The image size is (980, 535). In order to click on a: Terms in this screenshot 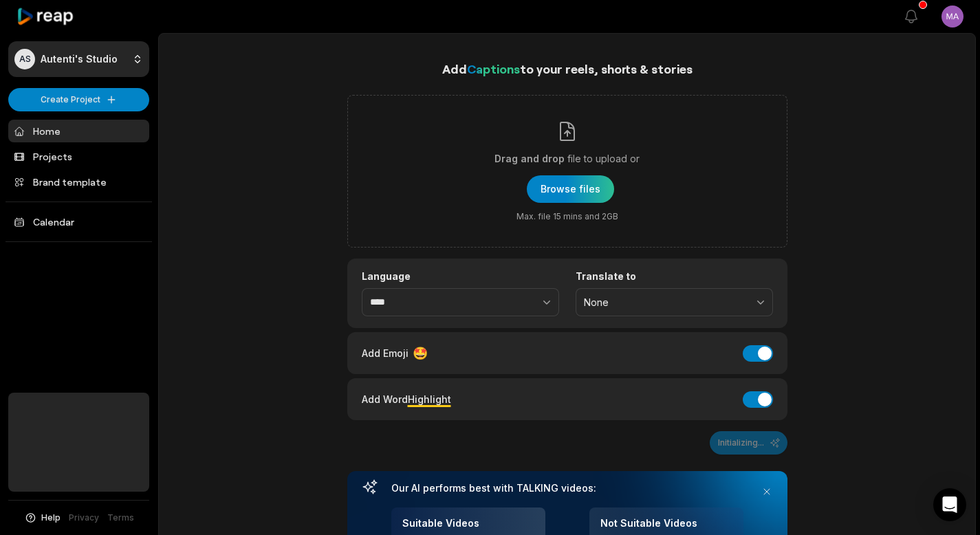, I will do `click(121, 518)`.